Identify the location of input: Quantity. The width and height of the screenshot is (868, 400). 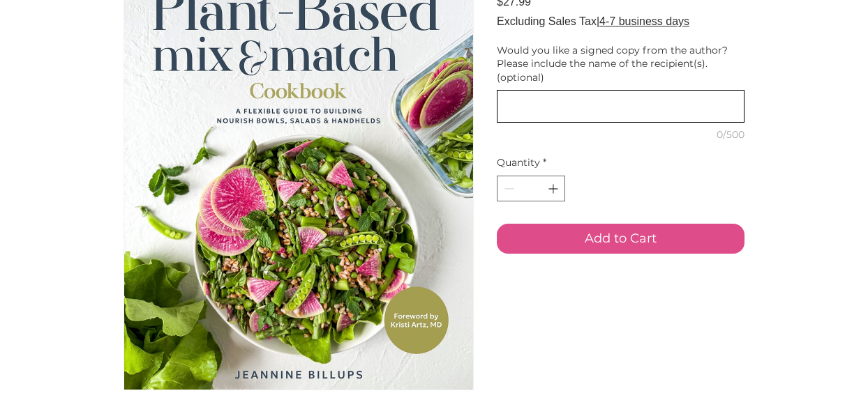
(531, 189).